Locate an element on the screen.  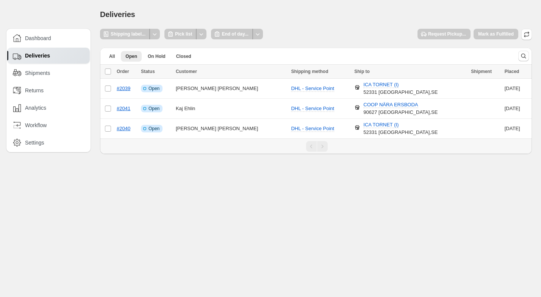
a: #2041 is located at coordinates (123, 108).